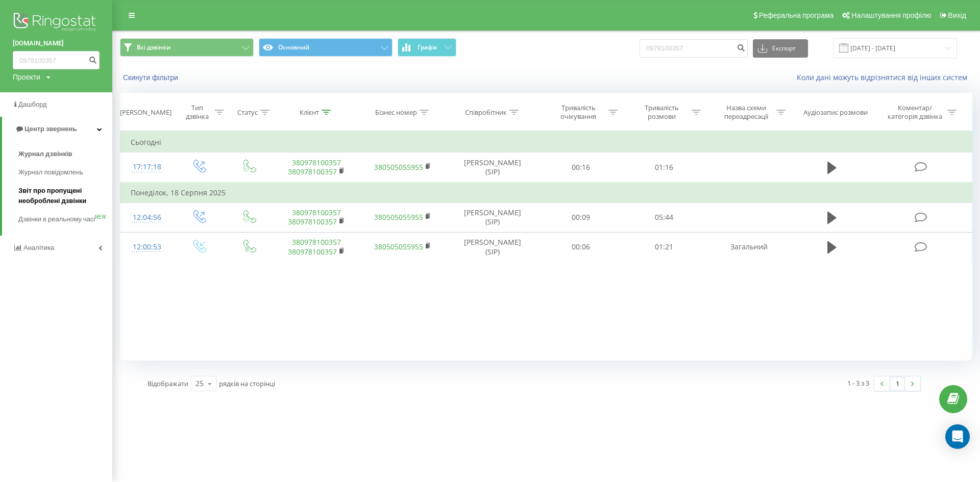 This screenshot has width=980, height=482. What do you see at coordinates (247, 384) in the screenshot?
I see `span: рядків на сторінці` at bounding box center [247, 384].